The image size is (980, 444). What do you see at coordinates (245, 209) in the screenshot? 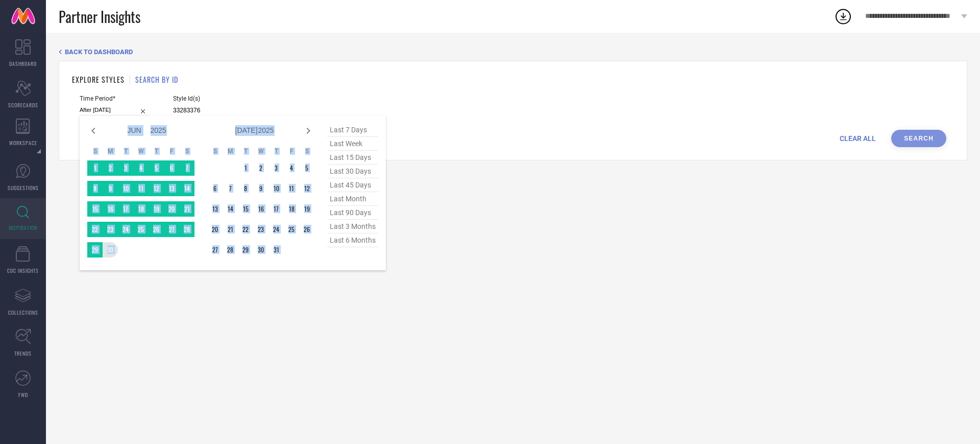
I see `td: Tue Jul 15 2025` at bounding box center [245, 209].